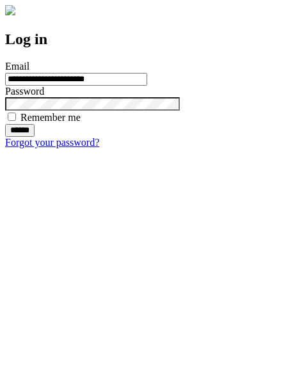 This screenshot has width=288, height=385. What do you see at coordinates (144, 39) in the screenshot?
I see `h2: Log in` at bounding box center [144, 39].